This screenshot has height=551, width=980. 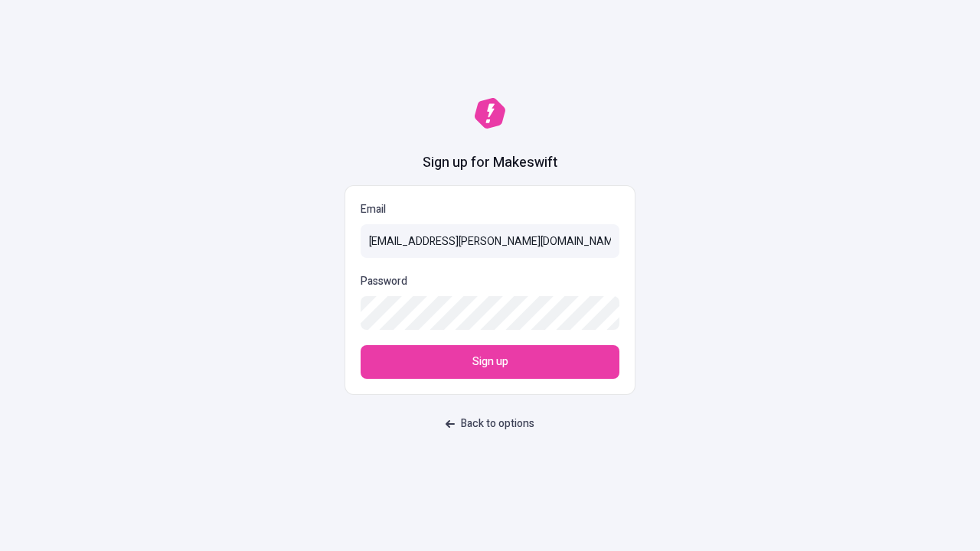 What do you see at coordinates (490, 362) in the screenshot?
I see `span: Sign up` at bounding box center [490, 362].